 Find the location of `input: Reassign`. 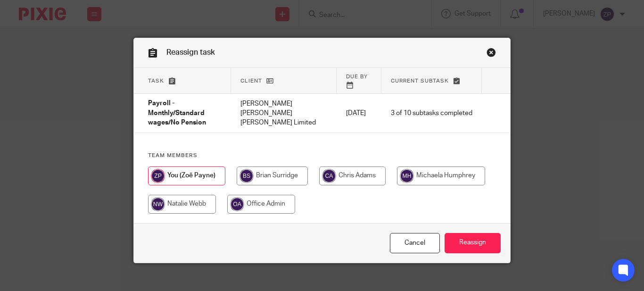

input: Reassign is located at coordinates (473, 243).